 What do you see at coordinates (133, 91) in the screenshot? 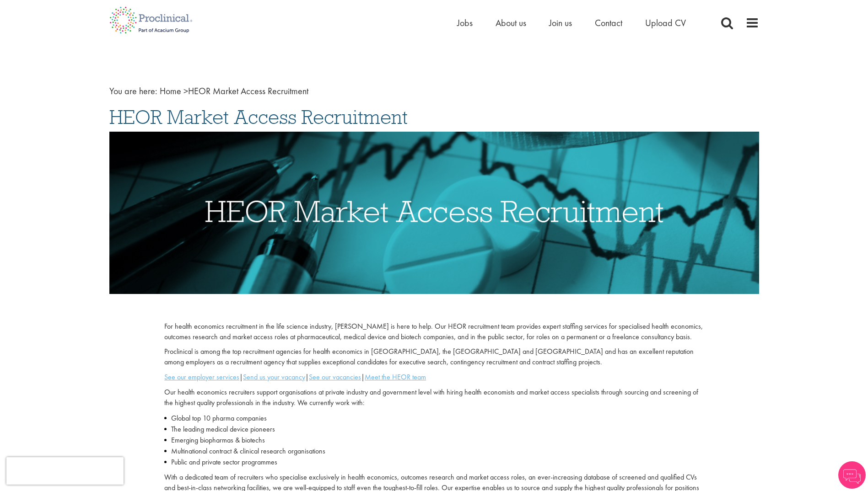
I see `span: You are here:` at bounding box center [133, 91].